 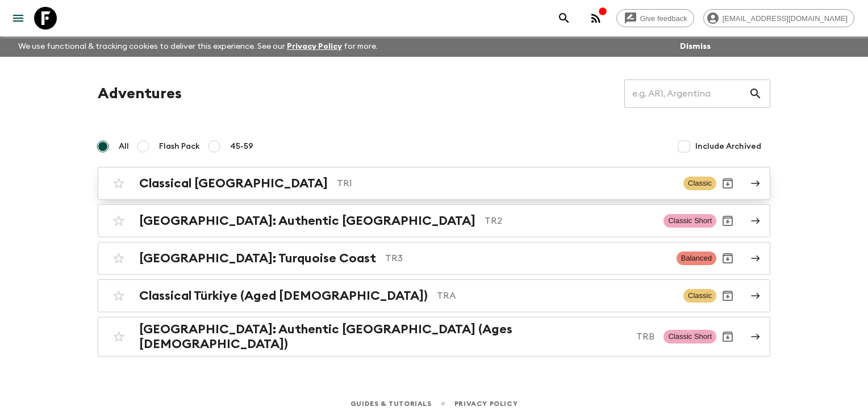 What do you see at coordinates (569, 221) in the screenshot?
I see `p: TR2` at bounding box center [569, 221].